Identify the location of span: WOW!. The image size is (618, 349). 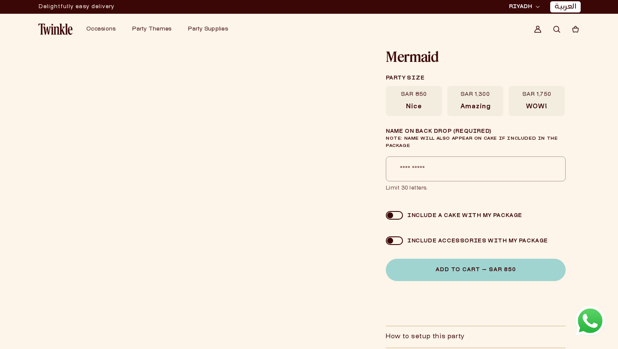
(537, 107).